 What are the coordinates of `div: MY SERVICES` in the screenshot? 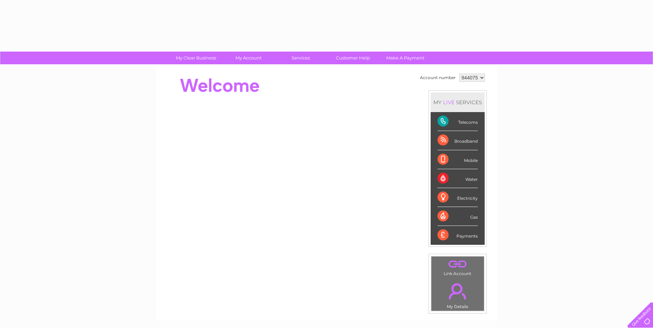 It's located at (457, 102).